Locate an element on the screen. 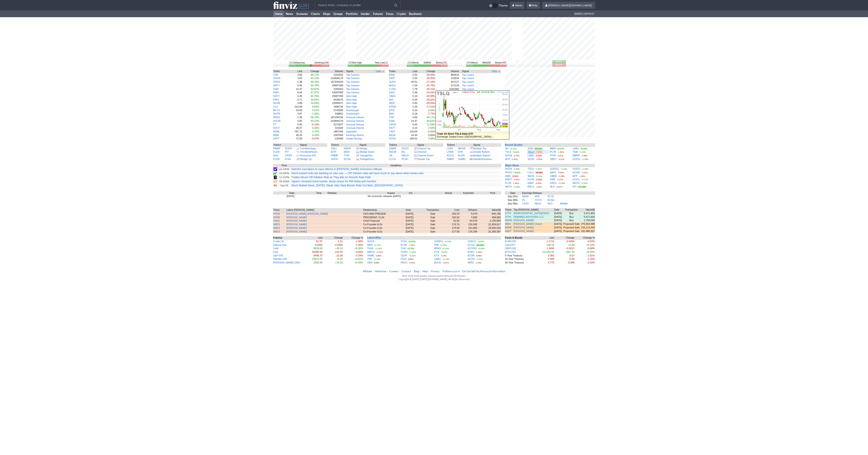 The width and height of the screenshot is (868, 455). a: BUUU is located at coordinates (437, 263).